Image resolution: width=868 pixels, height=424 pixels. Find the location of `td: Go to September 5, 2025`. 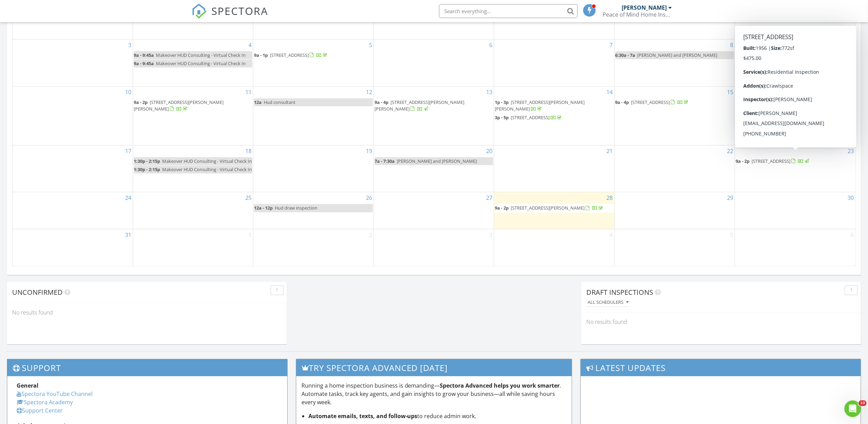

td: Go to September 5, 2025 is located at coordinates (674, 247).